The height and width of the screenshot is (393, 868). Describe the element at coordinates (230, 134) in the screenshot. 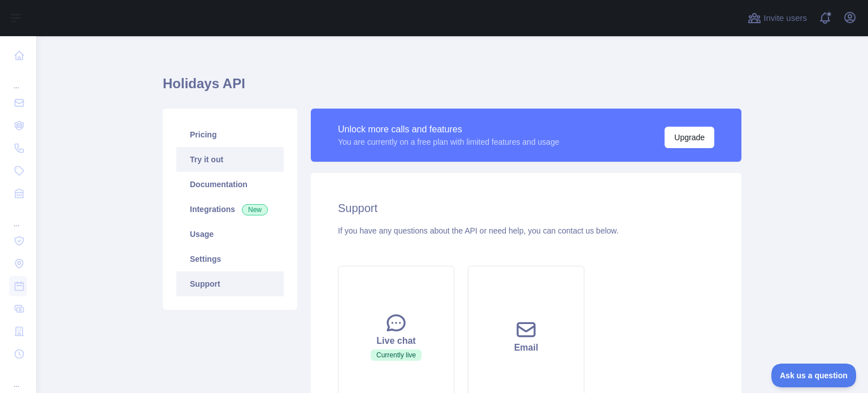

I see `a: Pricing` at that location.